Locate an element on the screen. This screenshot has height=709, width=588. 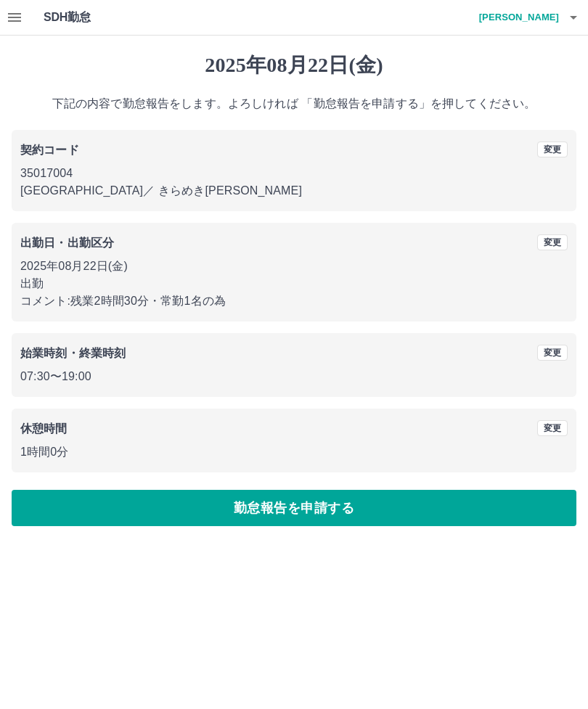
p: コメント: 残業2時間30分・常勤1名の為 is located at coordinates (294, 302).